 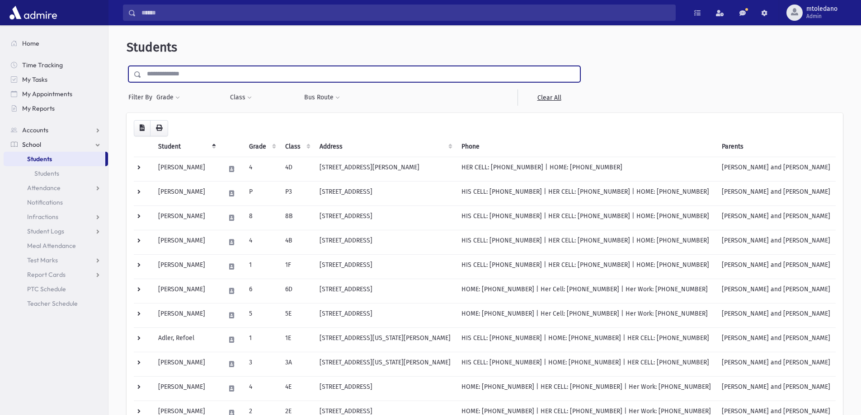 I want to click on a: Teacher Schedule, so click(x=56, y=304).